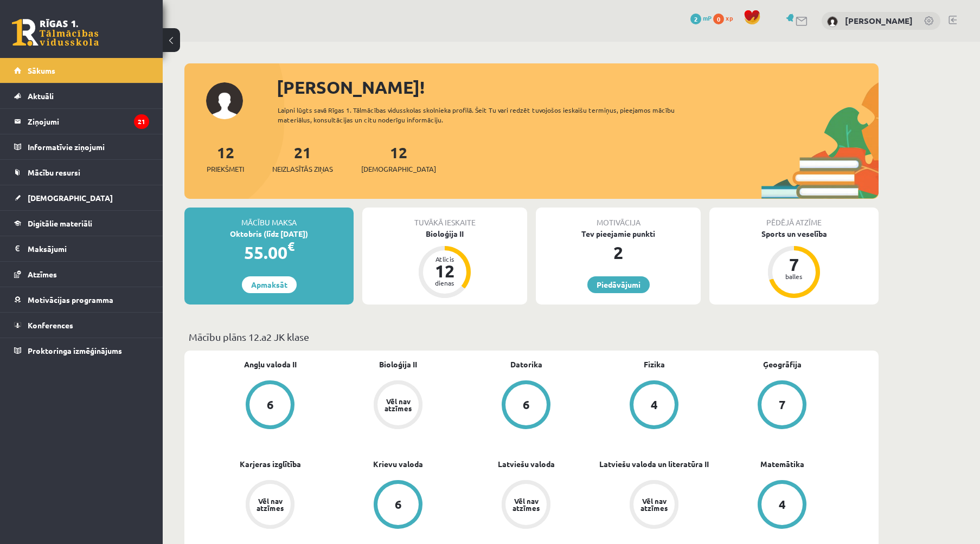 The width and height of the screenshot is (980, 544). What do you see at coordinates (81, 121) in the screenshot?
I see `a: Ziņojumi21` at bounding box center [81, 121].